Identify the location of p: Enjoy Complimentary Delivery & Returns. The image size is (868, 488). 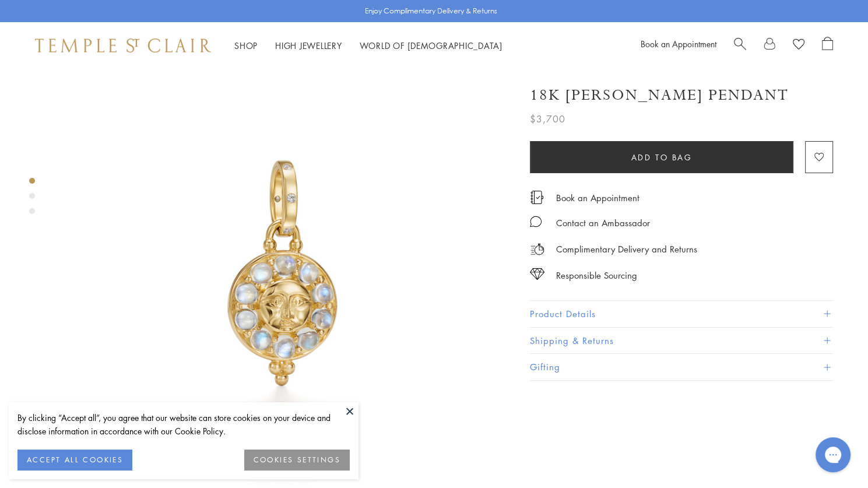
(431, 11).